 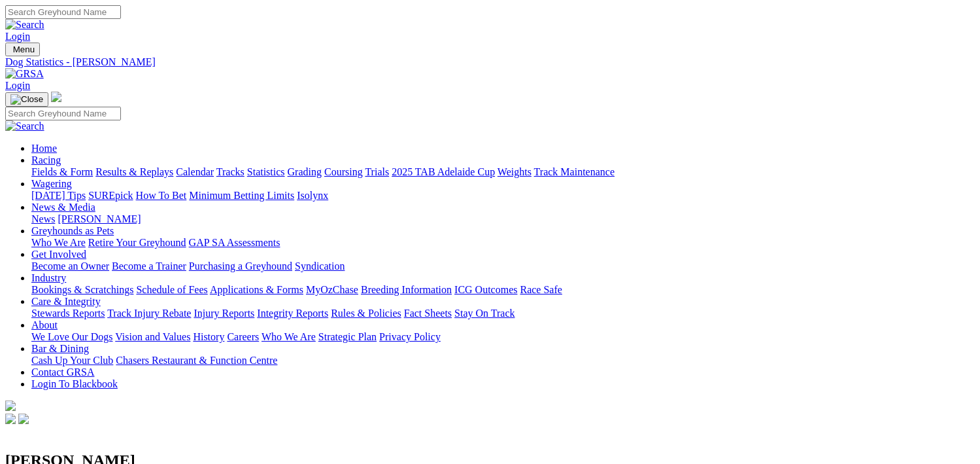 What do you see at coordinates (503, 172) in the screenshot?
I see `div: Racing` at bounding box center [503, 172].